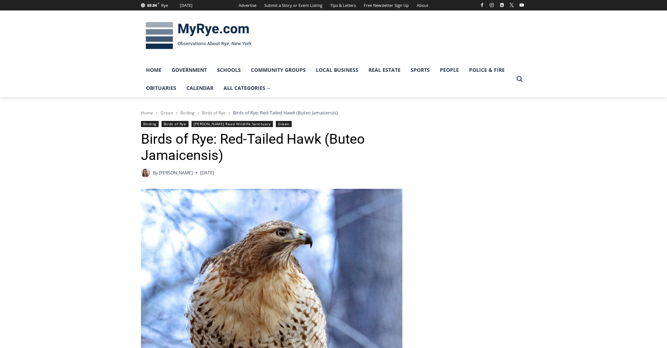  I want to click on a: Government, so click(189, 70).